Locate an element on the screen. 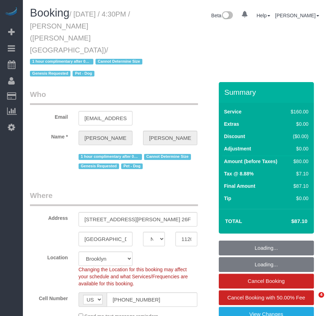  a: Cancel Booking with 50.00% Fee is located at coordinates (266, 298).